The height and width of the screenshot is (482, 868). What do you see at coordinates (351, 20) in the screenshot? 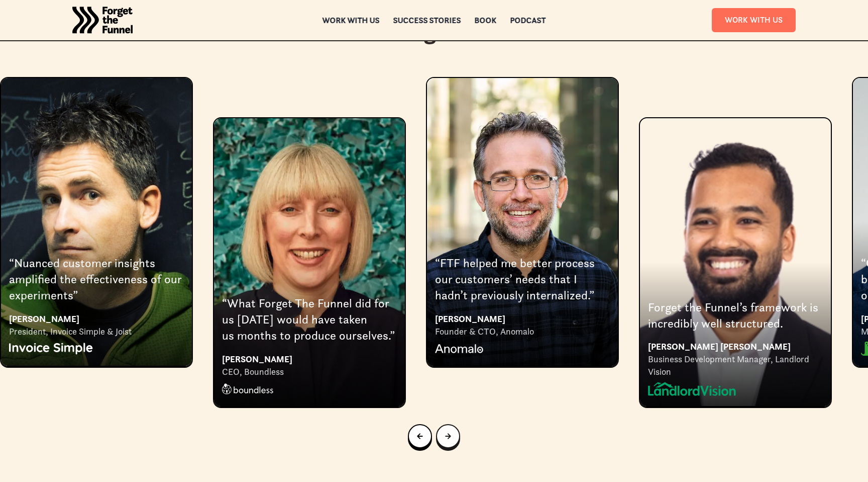
I see `a: Work with us` at bounding box center [351, 20].